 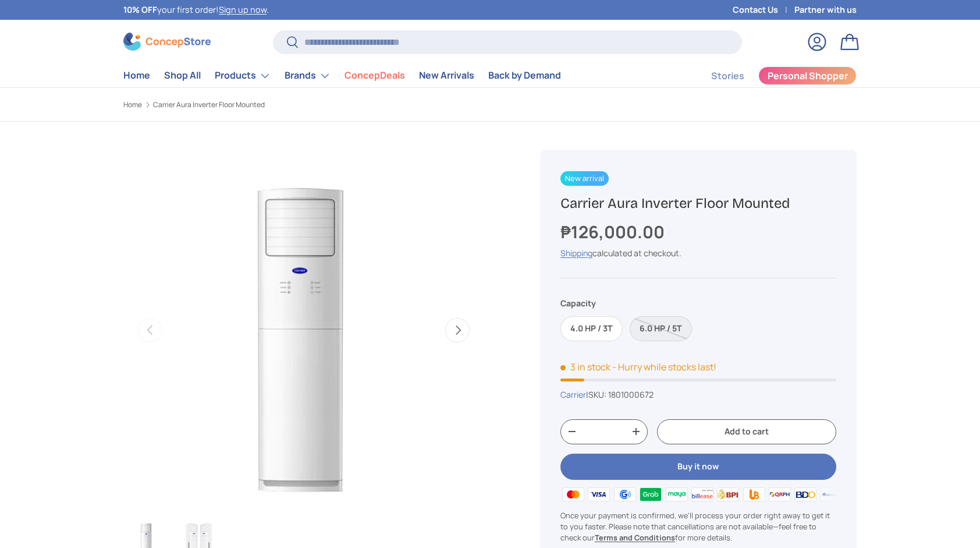 What do you see at coordinates (625, 494) in the screenshot?
I see `img: gcash` at bounding box center [625, 494].